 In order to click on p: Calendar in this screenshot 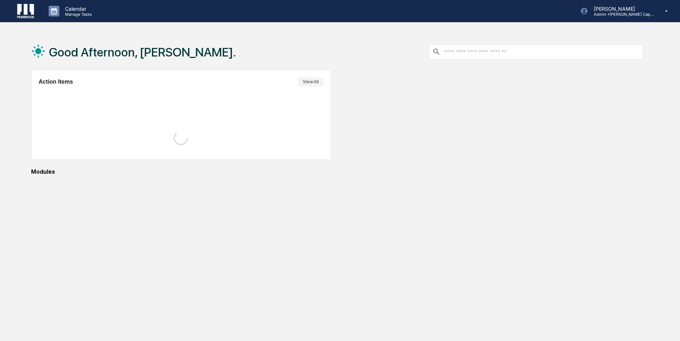, I will do `click(77, 9)`.